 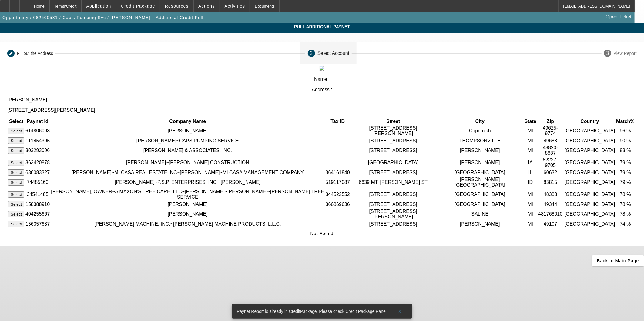 What do you see at coordinates (338, 182) in the screenshot?
I see `td: 519117087` at bounding box center [338, 182].